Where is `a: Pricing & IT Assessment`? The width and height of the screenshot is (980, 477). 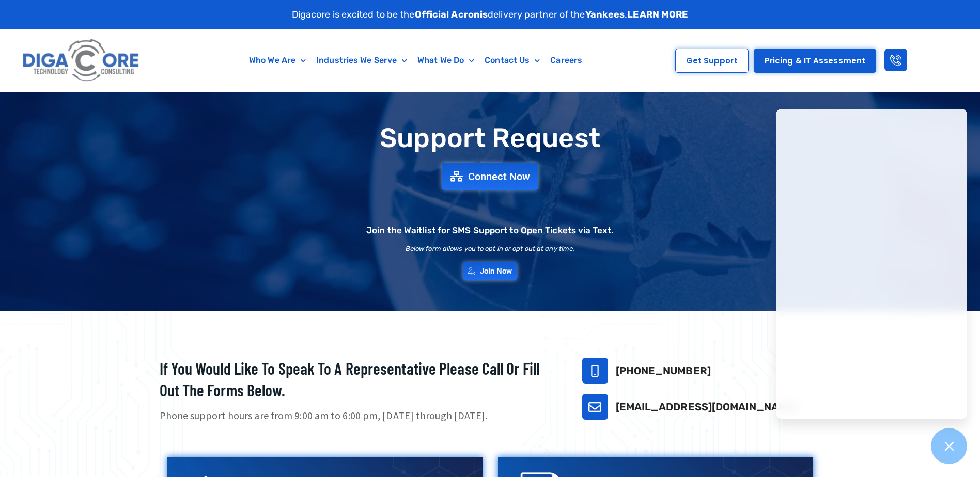
a: Pricing & IT Assessment is located at coordinates (815, 60).